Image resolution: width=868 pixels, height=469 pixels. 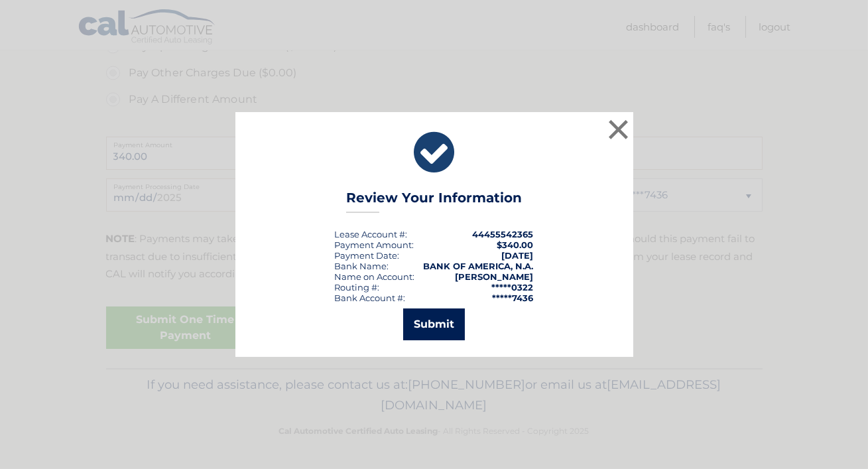 I want to click on h3: Review Your Information, so click(x=433, y=201).